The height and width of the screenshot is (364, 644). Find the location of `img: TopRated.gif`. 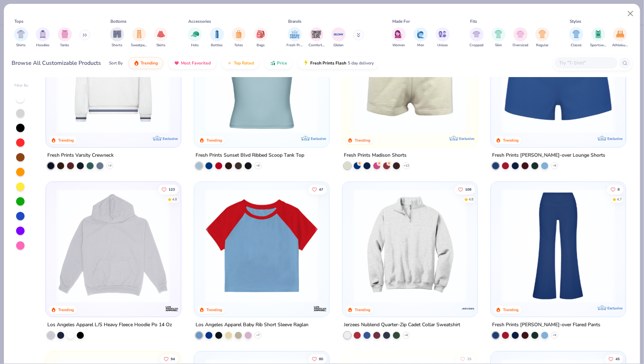

img: TopRated.gif is located at coordinates (230, 63).